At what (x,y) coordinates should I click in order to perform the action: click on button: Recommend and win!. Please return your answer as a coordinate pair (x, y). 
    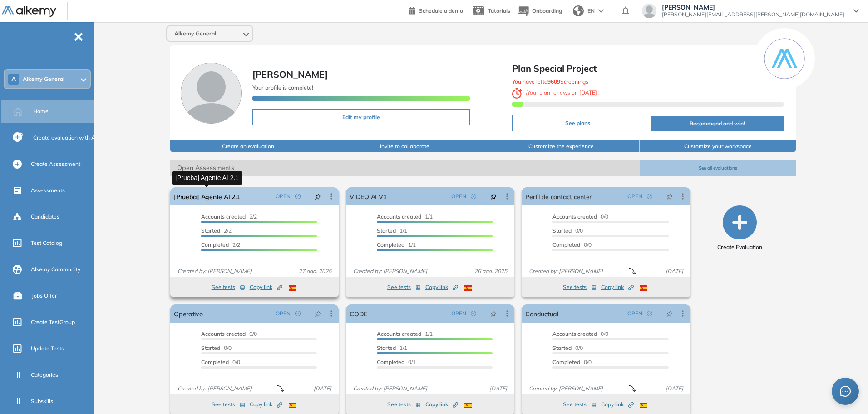
    Looking at the image, I should click on (718, 123).